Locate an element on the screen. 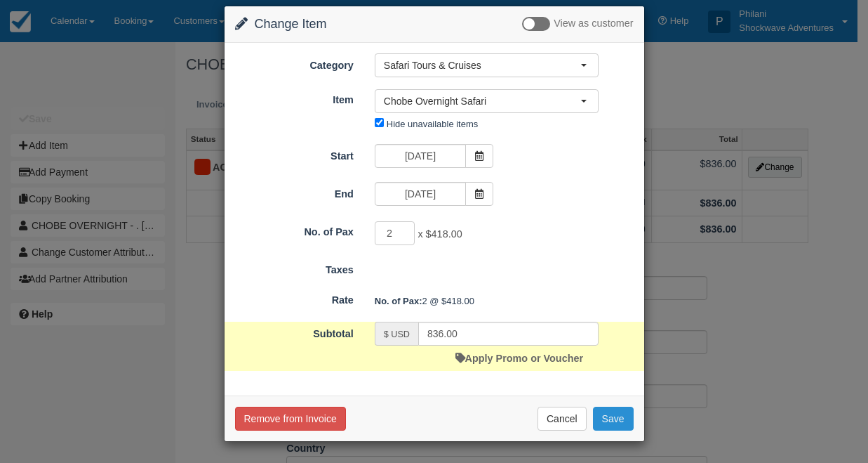  span: Change Item is located at coordinates (291, 24).